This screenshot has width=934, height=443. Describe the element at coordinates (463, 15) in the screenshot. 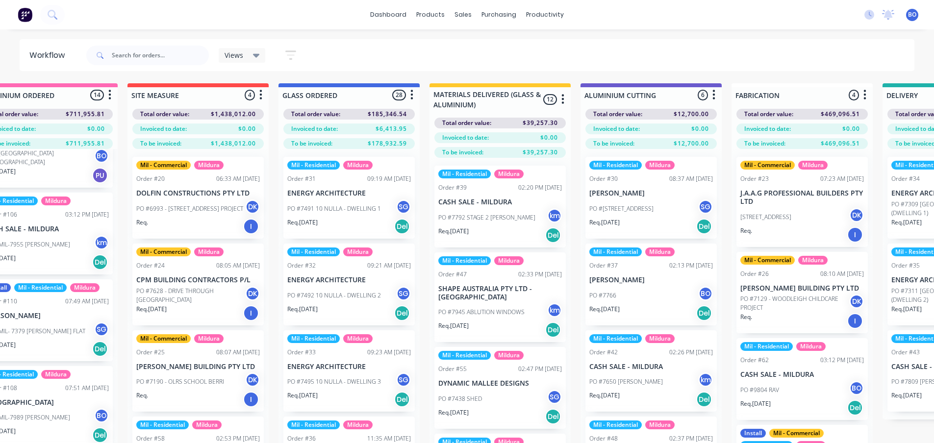

I see `div: sales` at that location.